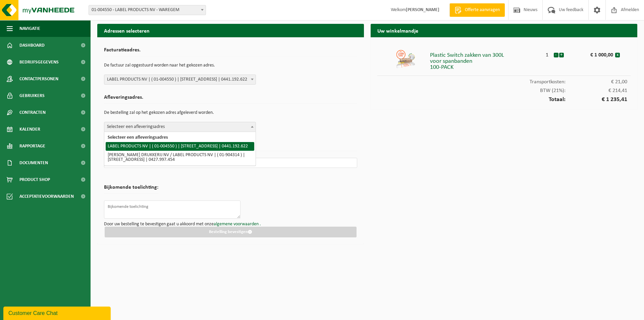 The width and height of the screenshot is (644, 320). What do you see at coordinates (32, 45) in the screenshot?
I see `span: Dashboard` at bounding box center [32, 45].